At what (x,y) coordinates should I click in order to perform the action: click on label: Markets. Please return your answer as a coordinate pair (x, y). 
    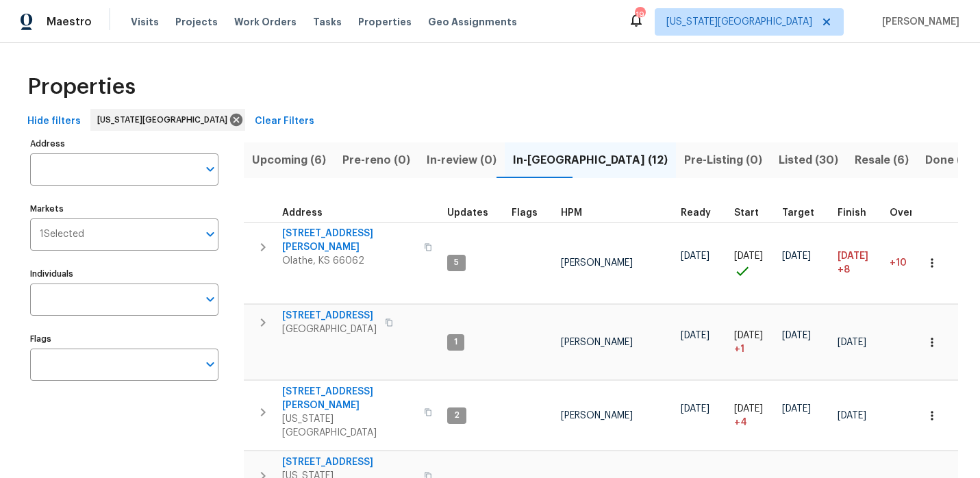
    Looking at the image, I should click on (124, 209).